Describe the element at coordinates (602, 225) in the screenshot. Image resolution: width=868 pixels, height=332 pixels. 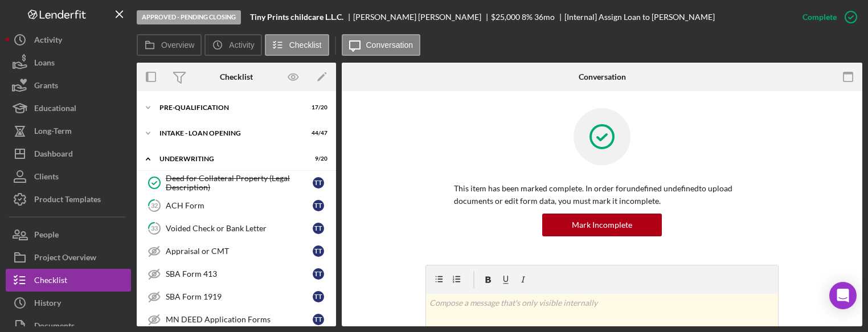
I see `div: Mark Incomplete` at that location.